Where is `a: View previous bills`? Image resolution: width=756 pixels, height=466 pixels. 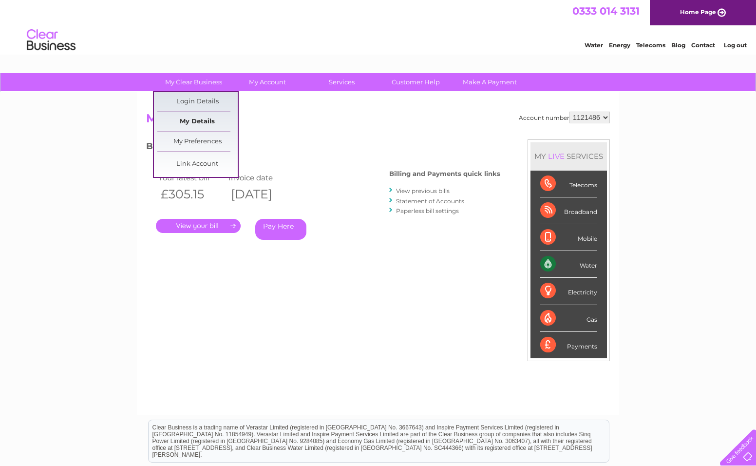 a: View previous bills is located at coordinates (423, 191).